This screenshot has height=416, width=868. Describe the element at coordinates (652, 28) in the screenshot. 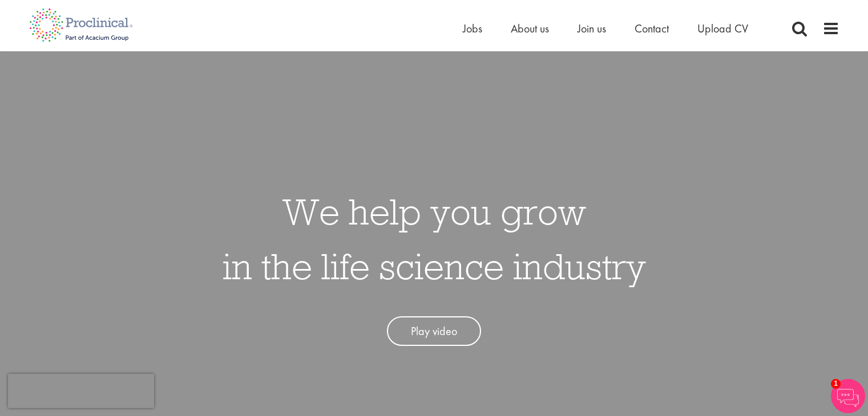

I see `a: Contact` at that location.